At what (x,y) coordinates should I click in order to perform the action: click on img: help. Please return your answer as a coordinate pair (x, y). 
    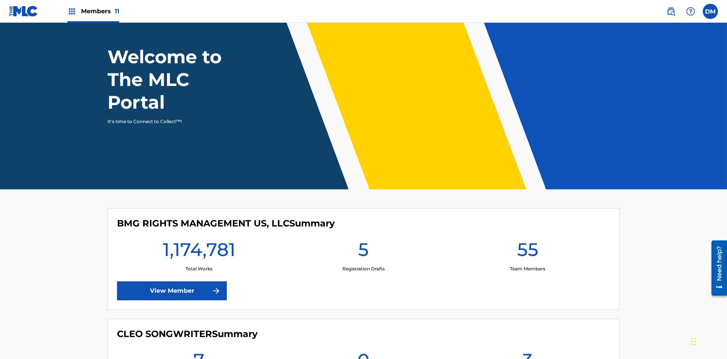
    Looking at the image, I should click on (691, 11).